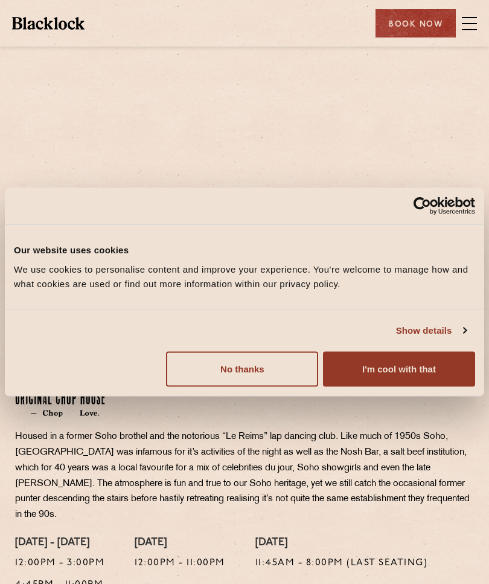 This screenshot has height=584, width=489. What do you see at coordinates (245, 250) in the screenshot?
I see `div: Our website uses cookies` at bounding box center [245, 250].